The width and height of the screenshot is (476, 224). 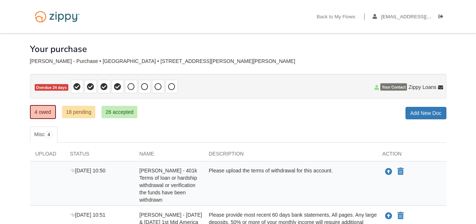 What do you see at coordinates (426, 113) in the screenshot?
I see `a: Add New Doc` at bounding box center [426, 113].